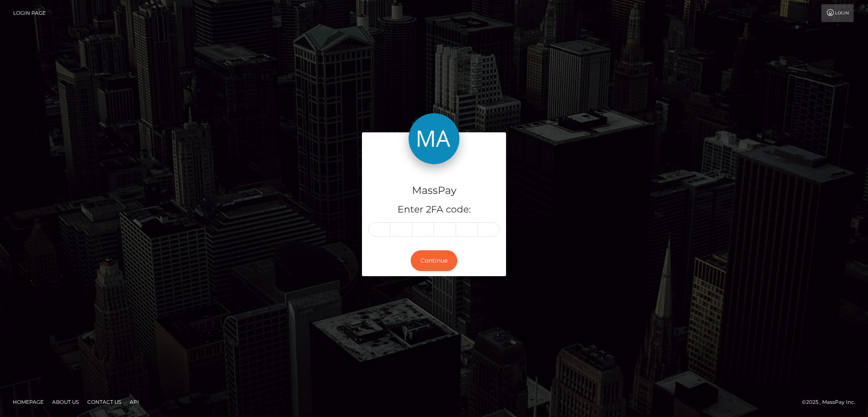  I want to click on h4: MassPay, so click(434, 191).